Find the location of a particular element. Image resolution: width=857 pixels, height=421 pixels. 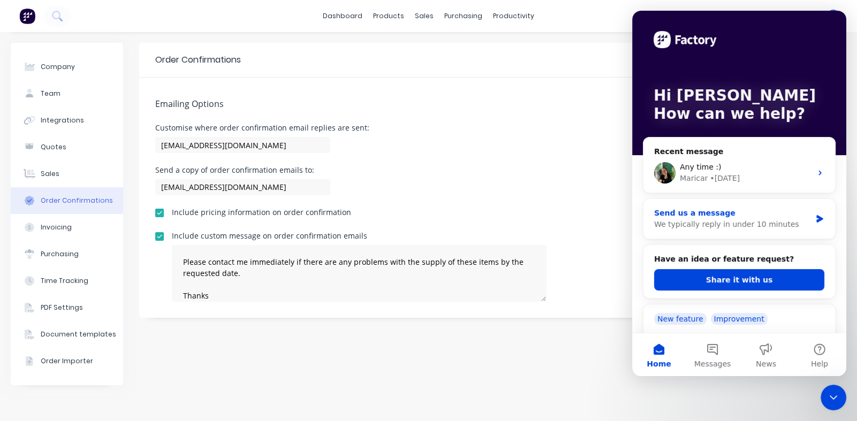

button: Order Importer is located at coordinates (67, 361).